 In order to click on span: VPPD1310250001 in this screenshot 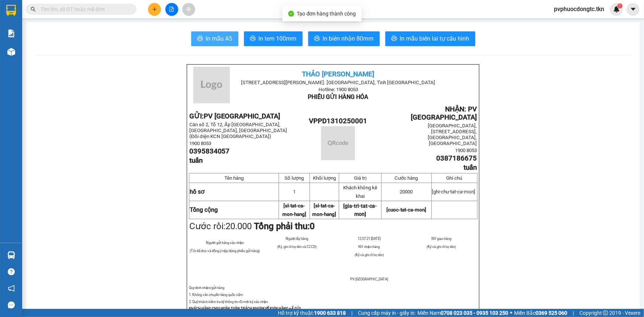, I will do `click(338, 121)`.